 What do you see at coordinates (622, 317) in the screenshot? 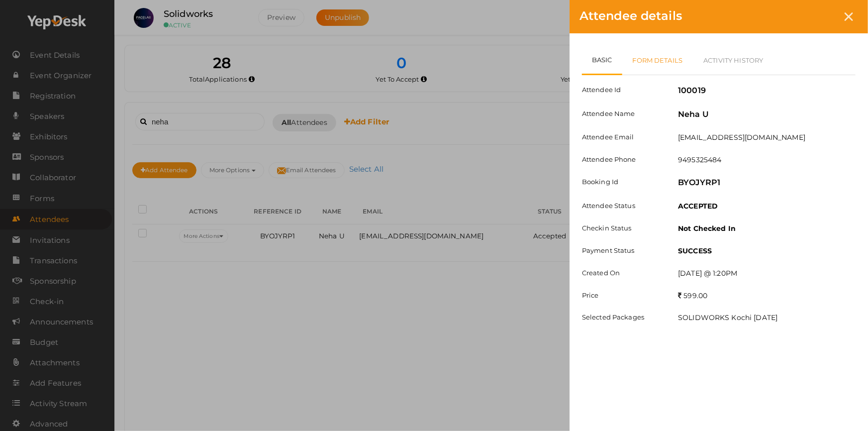
I see `label: Selected Packages` at bounding box center [622, 317].